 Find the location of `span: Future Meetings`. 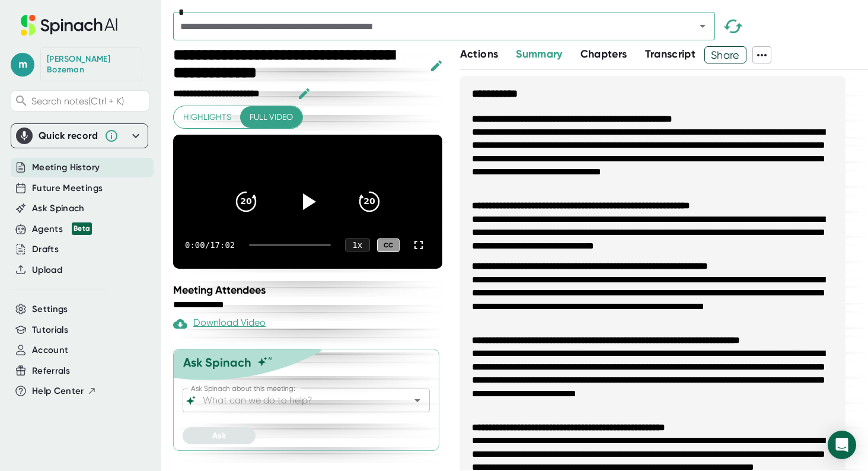

span: Future Meetings is located at coordinates (67, 188).